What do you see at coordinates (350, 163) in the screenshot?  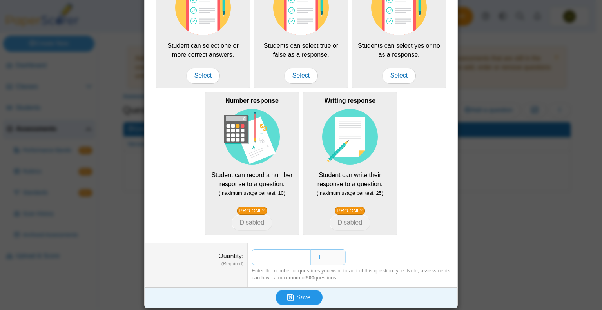 I see `div: Student can write their response to a question.` at bounding box center [350, 163].